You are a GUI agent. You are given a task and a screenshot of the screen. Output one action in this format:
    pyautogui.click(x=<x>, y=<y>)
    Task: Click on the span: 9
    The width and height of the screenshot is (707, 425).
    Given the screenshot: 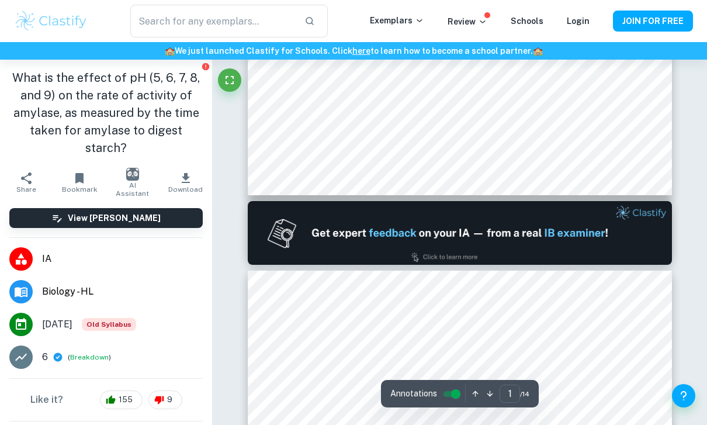 What is the action you would take?
    pyautogui.click(x=169, y=400)
    